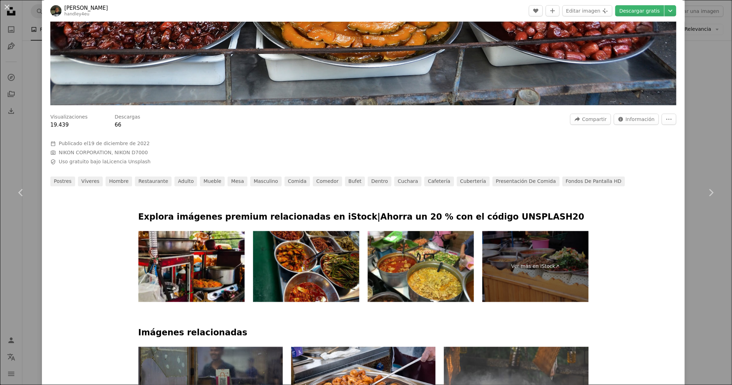 This screenshot has height=385, width=732. Describe the element at coordinates (59, 125) in the screenshot. I see `span: 19.439` at that location.